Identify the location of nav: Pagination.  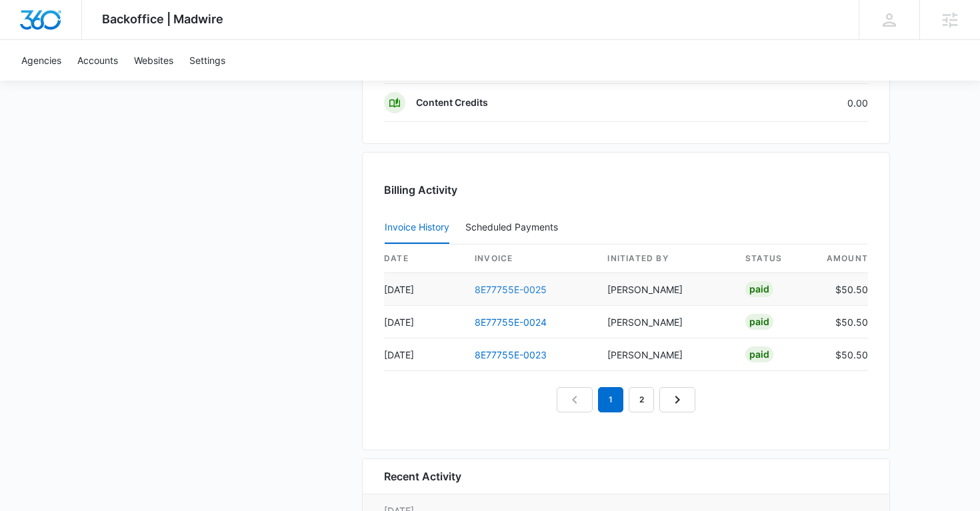
(627, 400).